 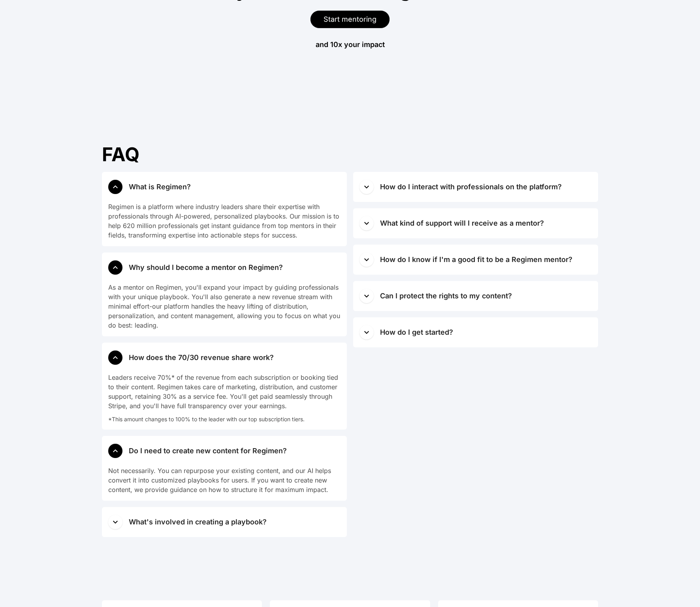 What do you see at coordinates (224, 267) in the screenshot?
I see `button: Why should I become a mentor on Regimen?` at bounding box center [224, 267].